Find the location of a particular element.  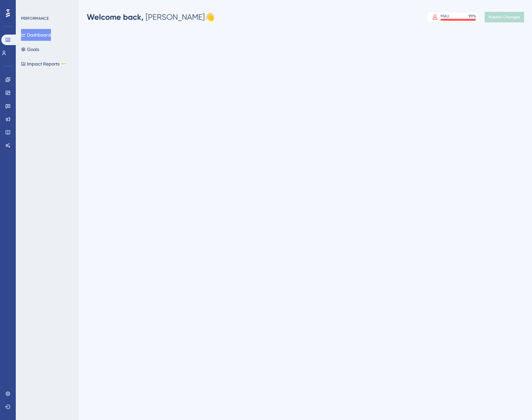

span: Welcome back, is located at coordinates (115, 16).